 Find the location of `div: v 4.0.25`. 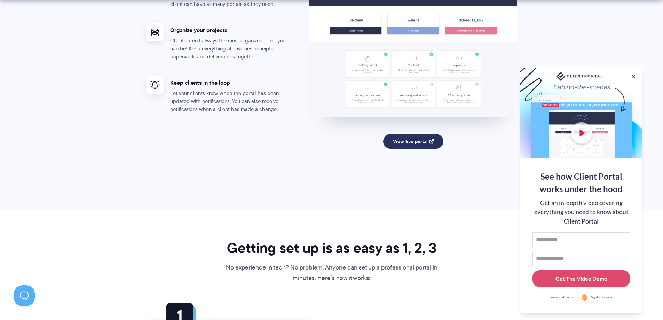

div: v 4.0.25 is located at coordinates (27, 14).